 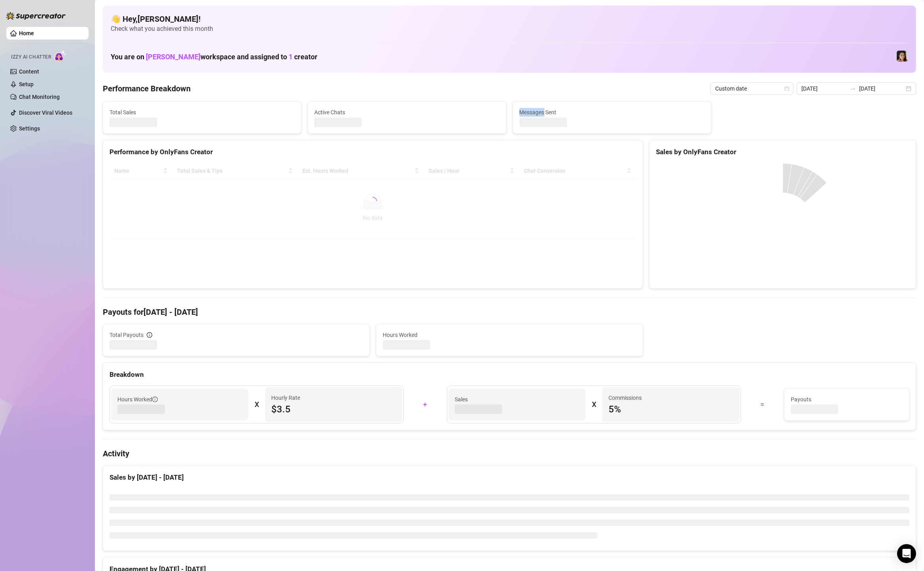 What do you see at coordinates (510, 374) in the screenshot?
I see `div: Breakdown` at bounding box center [510, 374].